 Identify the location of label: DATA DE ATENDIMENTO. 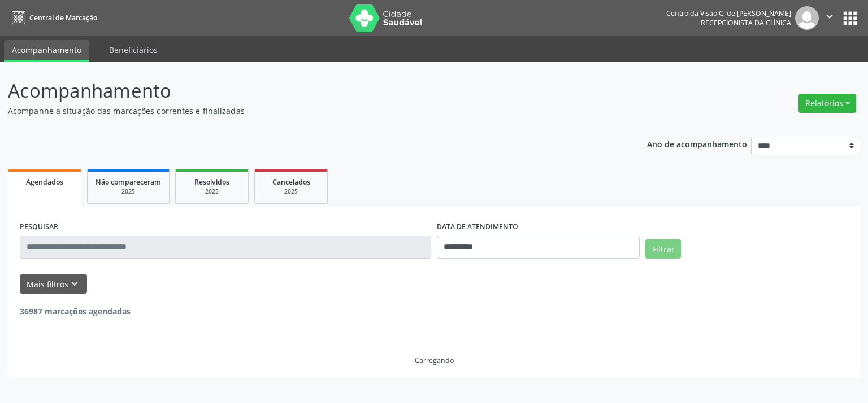
(477, 227).